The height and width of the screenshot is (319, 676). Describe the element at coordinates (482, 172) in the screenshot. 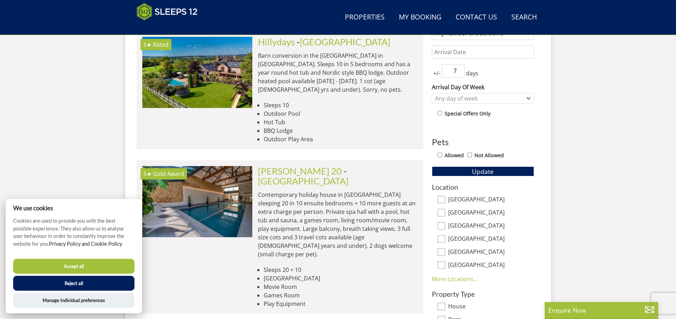

I see `span: Update` at that location.